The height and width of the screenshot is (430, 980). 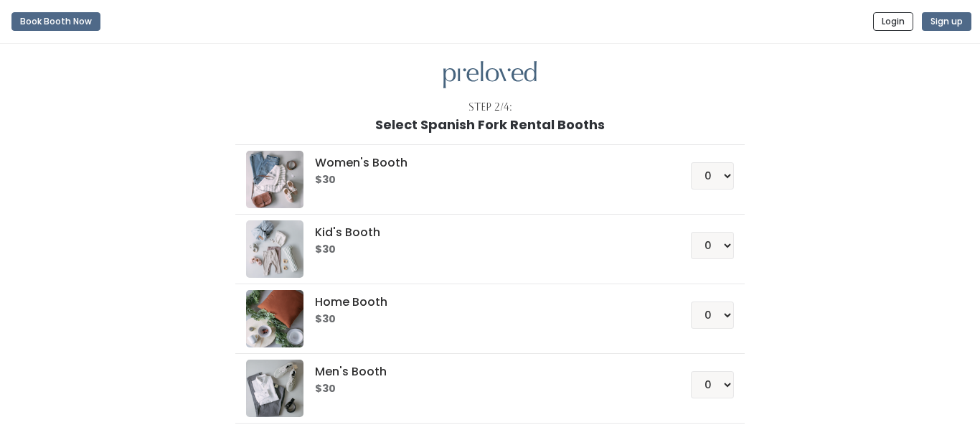 What do you see at coordinates (485, 302) in the screenshot?
I see `h5: Home Booth` at bounding box center [485, 302].